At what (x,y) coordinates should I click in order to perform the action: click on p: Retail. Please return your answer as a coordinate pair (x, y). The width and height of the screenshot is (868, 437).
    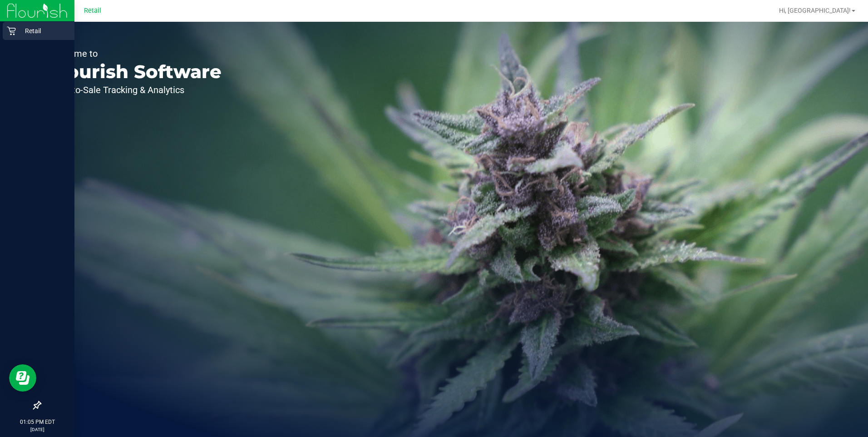
    Looking at the image, I should click on (43, 31).